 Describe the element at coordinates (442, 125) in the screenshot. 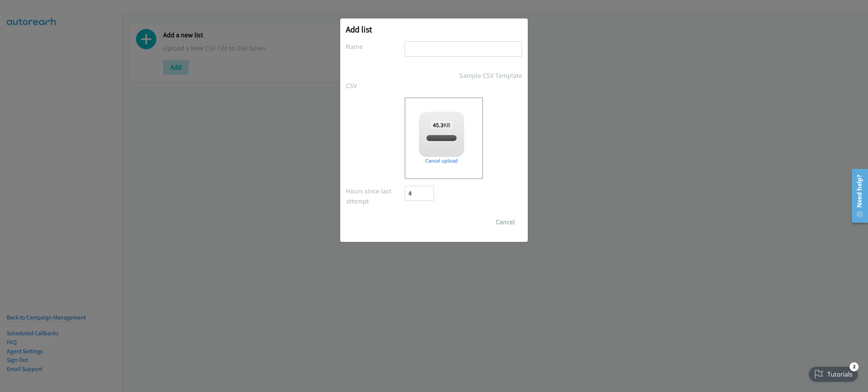

I see `span: KB` at that location.